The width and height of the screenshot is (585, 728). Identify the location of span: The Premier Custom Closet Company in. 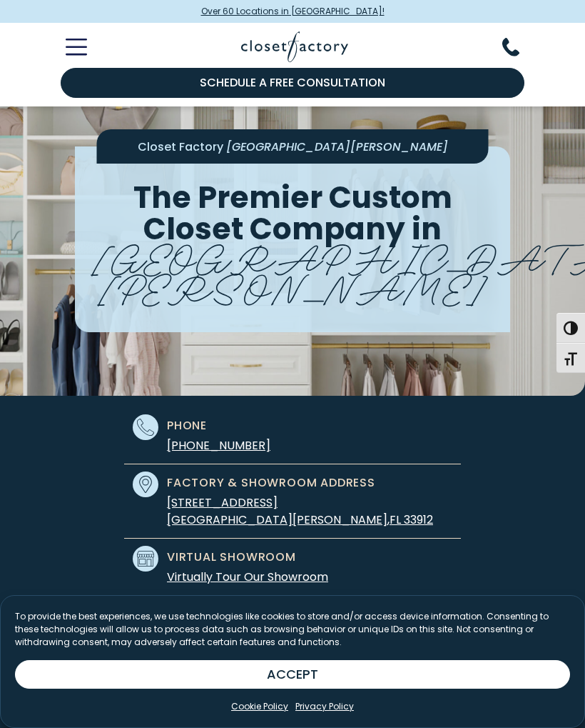
(293, 213).